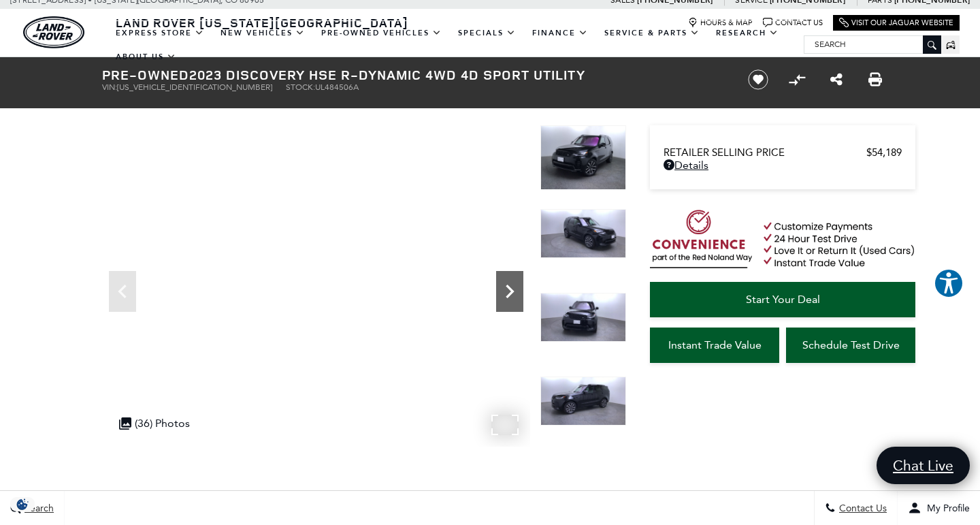 The width and height of the screenshot is (980, 525). Describe the element at coordinates (876, 79) in the screenshot. I see `a: Print this Pre-Owned 2023 Discovery HSE R-Dynamic 4WD 4D Sport Utility` at that location.